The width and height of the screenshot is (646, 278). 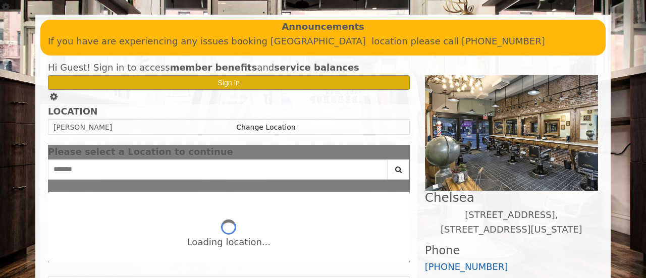 What do you see at coordinates (229, 172) in the screenshot?
I see `div: Center Select` at bounding box center [229, 172].